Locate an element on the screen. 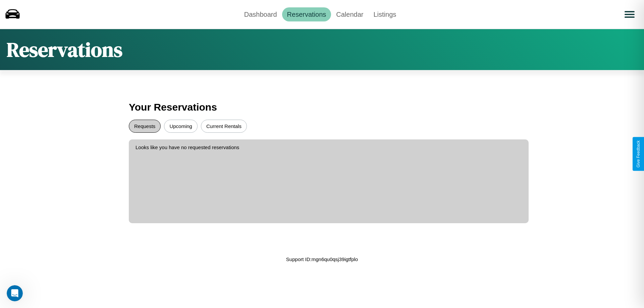 Image resolution: width=644 pixels, height=308 pixels. button: Current Rentals is located at coordinates (224, 126).